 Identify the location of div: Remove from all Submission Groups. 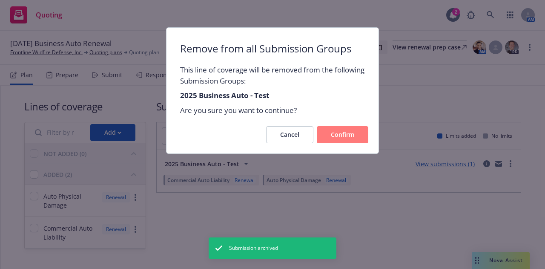
(266, 51).